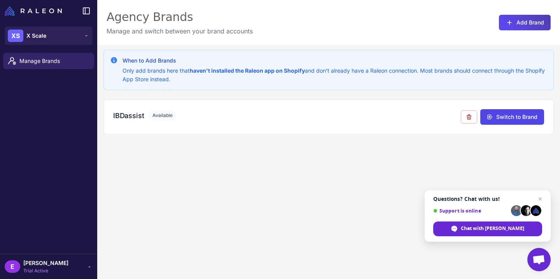 The height and width of the screenshot is (279, 560). Describe the element at coordinates (524, 23) in the screenshot. I see `button: Add Brand` at that location.